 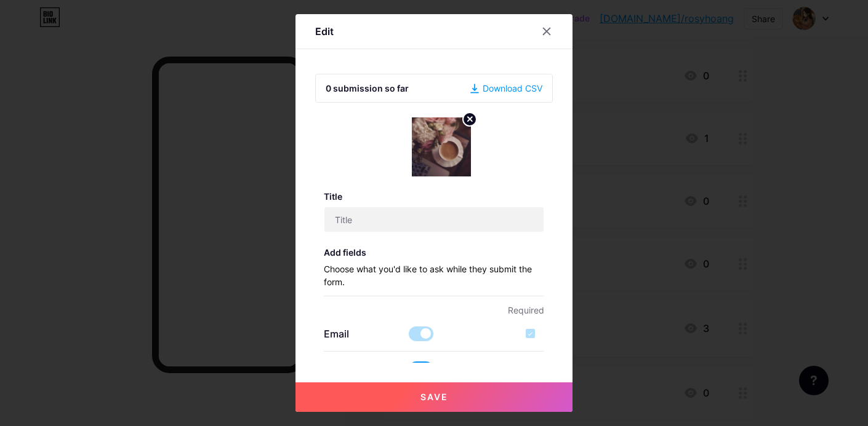 I want to click on input: Title, so click(x=434, y=219).